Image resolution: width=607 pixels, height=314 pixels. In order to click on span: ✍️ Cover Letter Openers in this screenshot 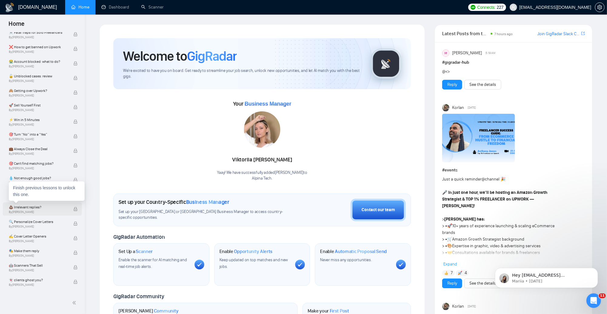, I will do `click(38, 236)`.